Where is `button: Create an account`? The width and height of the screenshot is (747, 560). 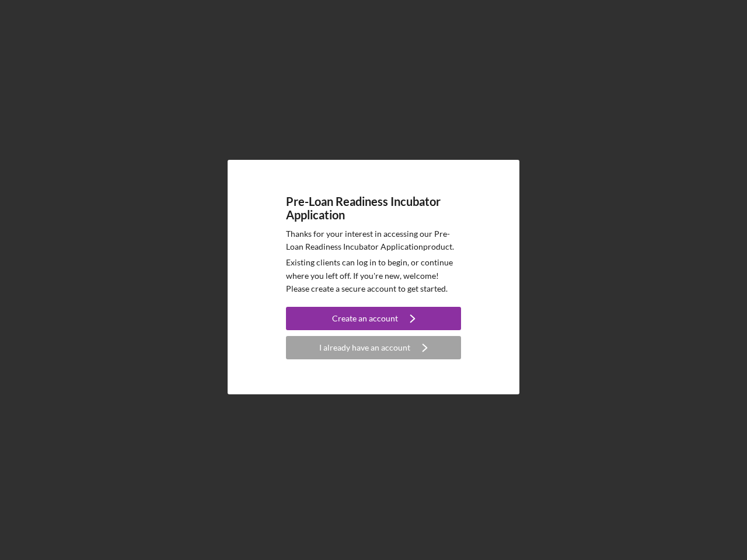
button: Create an account is located at coordinates (373, 318).